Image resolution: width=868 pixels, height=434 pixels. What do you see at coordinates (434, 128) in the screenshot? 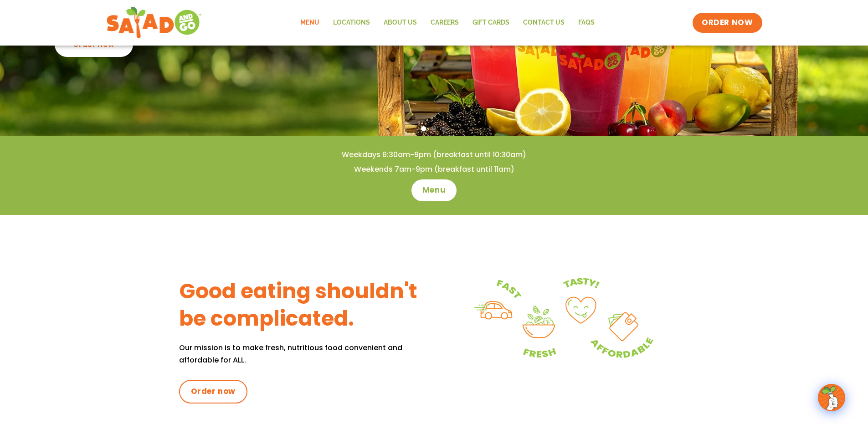
I see `span: Go to slide 2` at bounding box center [434, 128].